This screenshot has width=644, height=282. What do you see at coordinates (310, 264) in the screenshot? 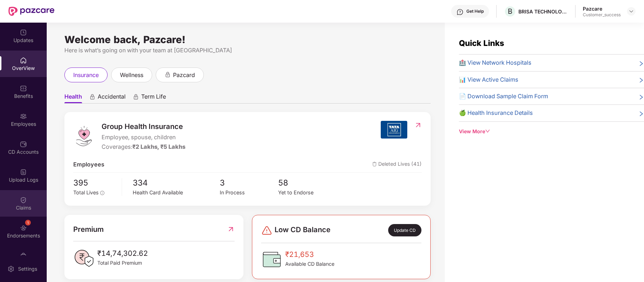
I see `span: Available CD Balance` at bounding box center [310, 264].